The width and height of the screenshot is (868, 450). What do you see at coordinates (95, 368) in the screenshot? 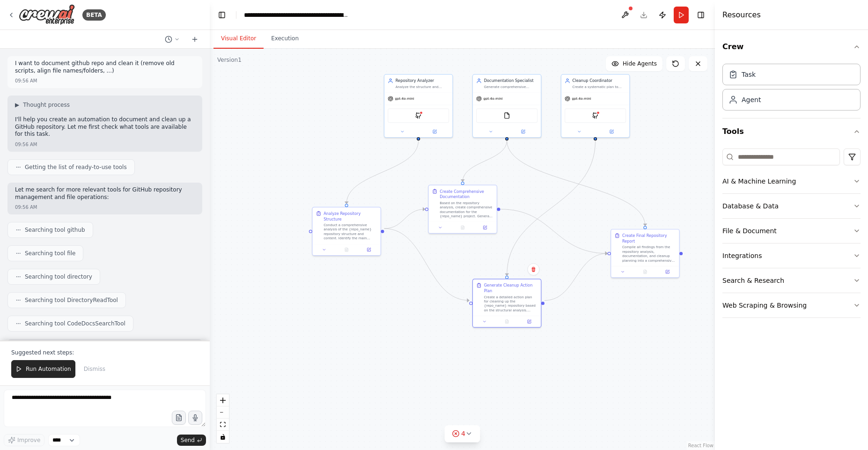
I see `span: Dismiss` at bounding box center [95, 368].